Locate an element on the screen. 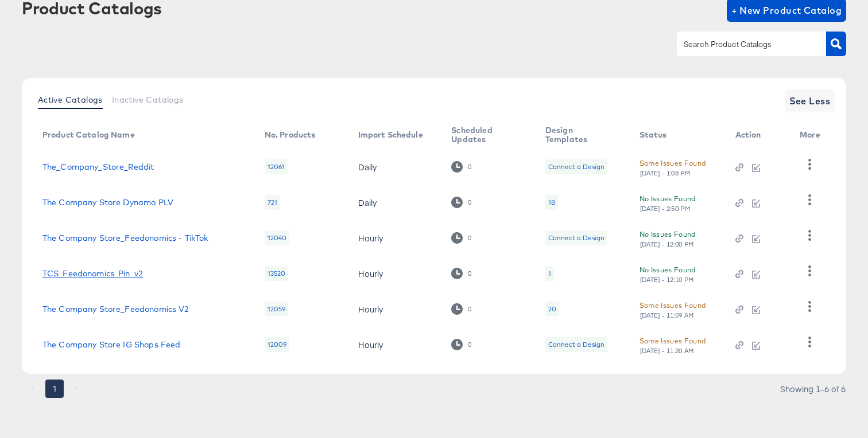  span: Inactive Catalogs is located at coordinates (147, 100).